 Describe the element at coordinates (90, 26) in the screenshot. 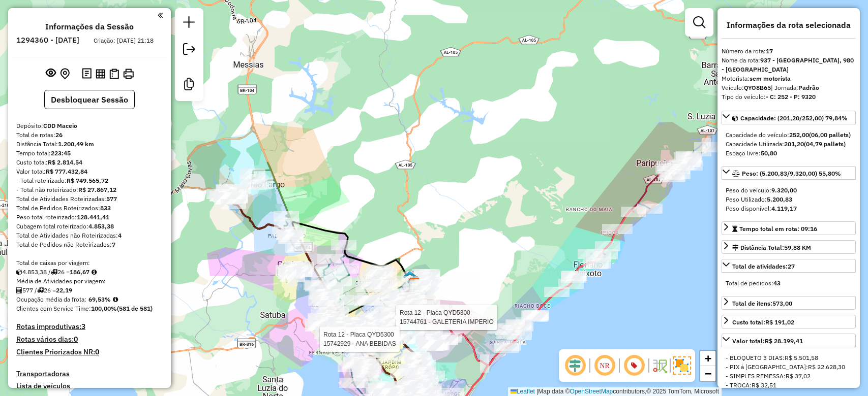

I see `h4: Informações da Sessão` at that location.